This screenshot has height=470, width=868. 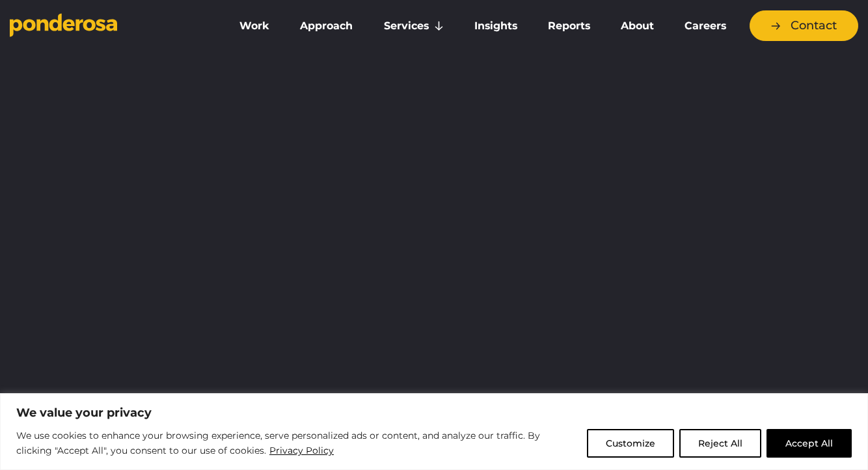 What do you see at coordinates (569, 26) in the screenshot?
I see `a: Reports` at bounding box center [569, 26].